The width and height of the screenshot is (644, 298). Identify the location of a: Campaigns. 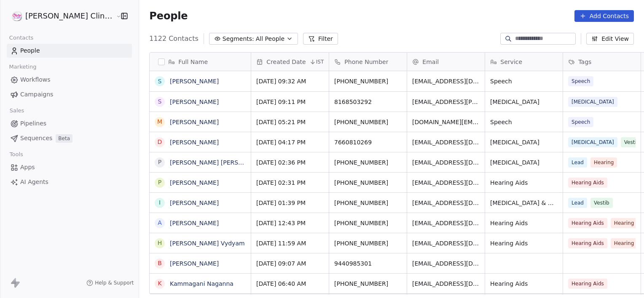
(69, 94).